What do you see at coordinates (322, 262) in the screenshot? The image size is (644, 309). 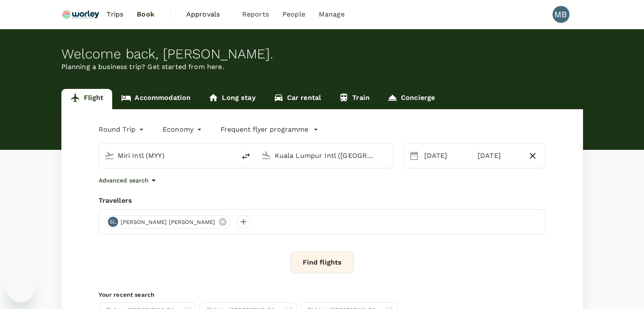 I see `button: Find flights` at bounding box center [322, 262].